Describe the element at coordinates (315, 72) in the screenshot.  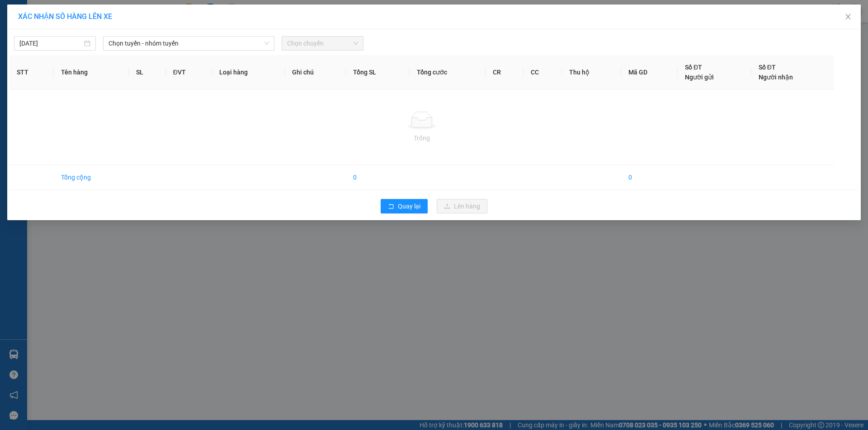
I see `th: Ghi chú` at that location.